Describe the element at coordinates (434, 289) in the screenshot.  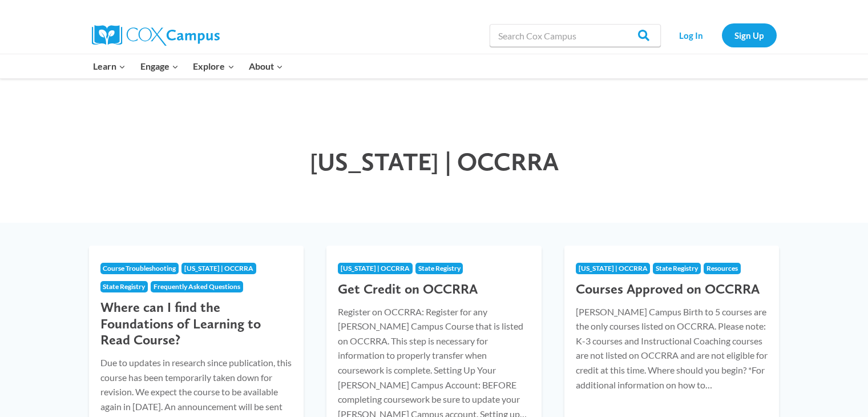
I see `h3: Get Credit on OCCRRA` at that location.